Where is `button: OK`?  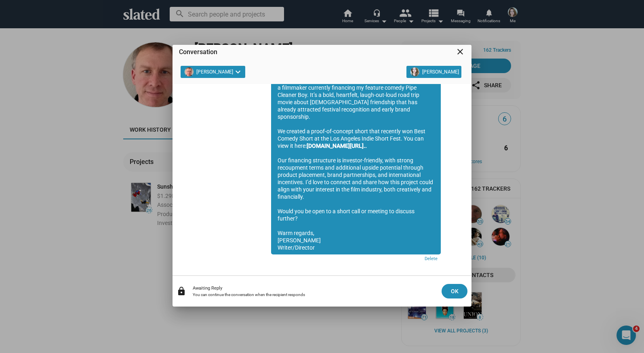 button: OK is located at coordinates (455, 291).